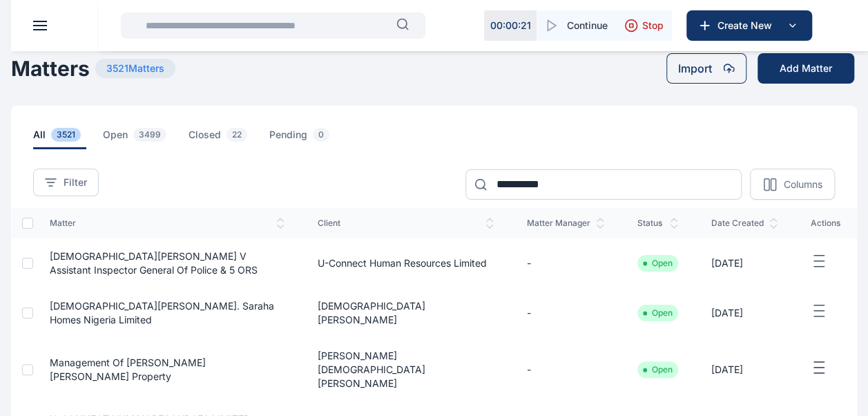 Image resolution: width=868 pixels, height=416 pixels. I want to click on a: pending0, so click(310, 138).